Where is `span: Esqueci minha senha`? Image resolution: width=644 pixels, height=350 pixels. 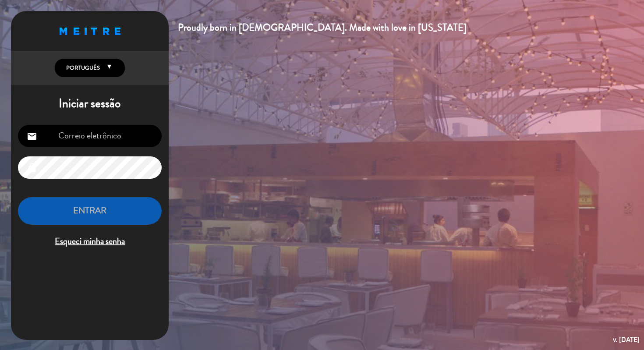 span: Esqueci minha senha is located at coordinates (90, 241).